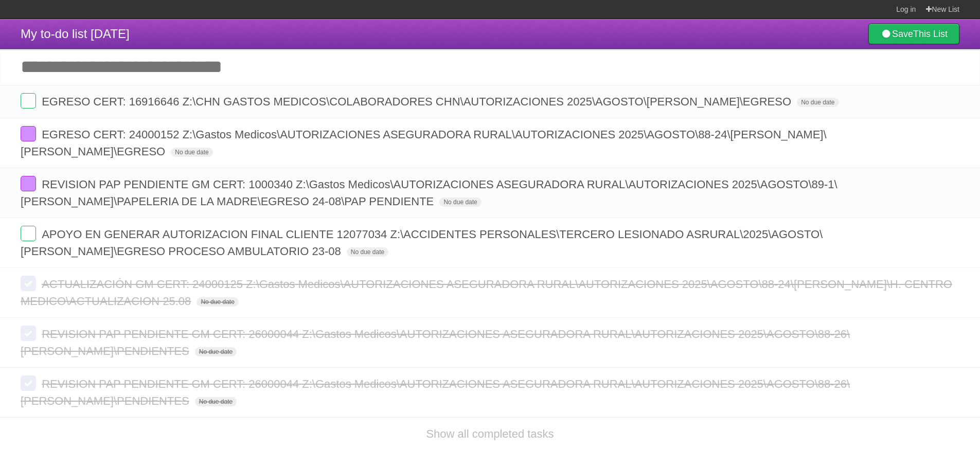 The width and height of the screenshot is (980, 449). What do you see at coordinates (490, 434) in the screenshot?
I see `a: Show all completed tasks` at bounding box center [490, 434].